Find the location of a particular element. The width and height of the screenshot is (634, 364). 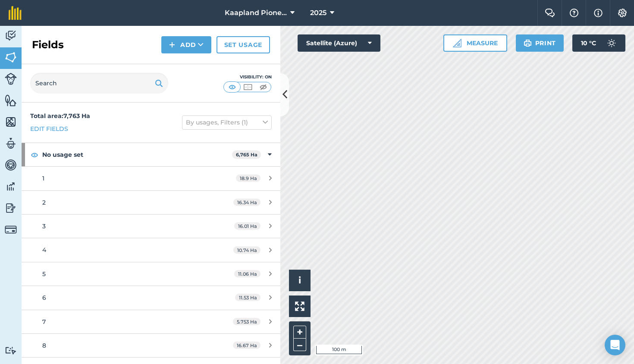

a: Edit fields is located at coordinates (50, 129).